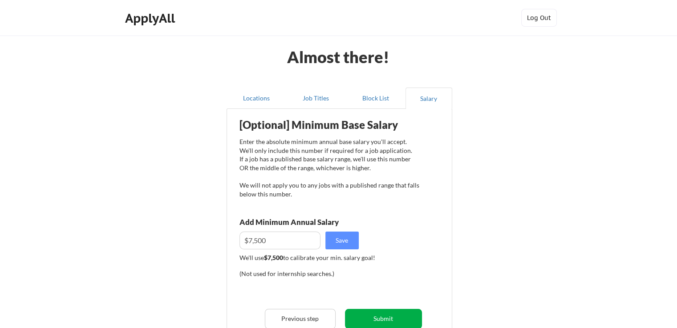 This screenshot has width=677, height=328. What do you see at coordinates (256, 98) in the screenshot?
I see `button: Locations` at bounding box center [256, 98].